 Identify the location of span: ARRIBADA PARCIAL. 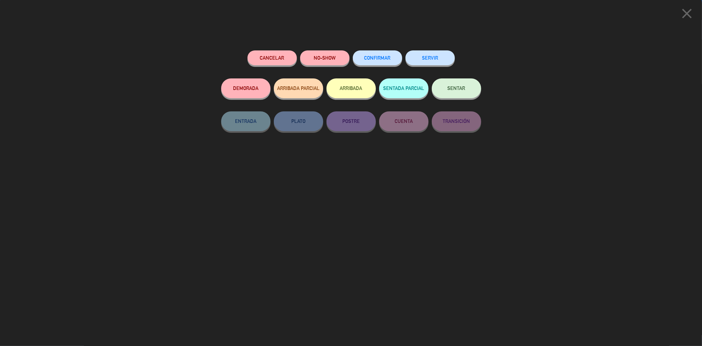
(298, 88).